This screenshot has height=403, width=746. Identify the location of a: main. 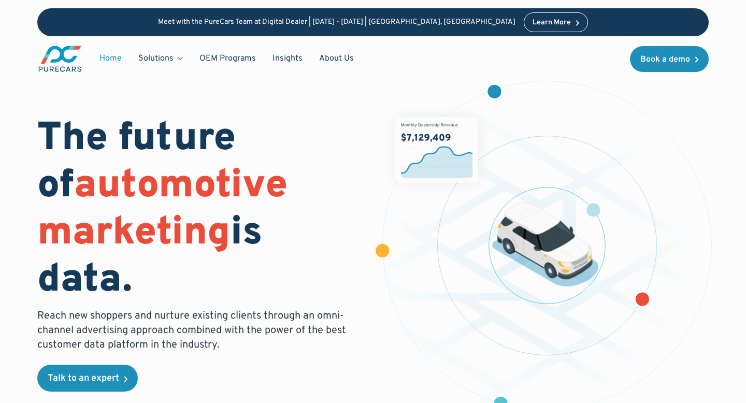
(60, 59).